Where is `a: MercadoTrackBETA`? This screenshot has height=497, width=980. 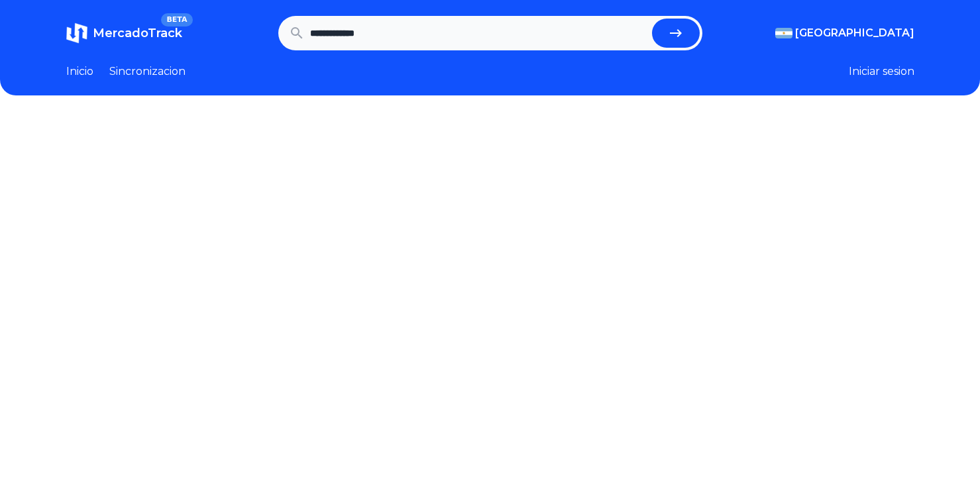
a: MercadoTrackBETA is located at coordinates (124, 33).